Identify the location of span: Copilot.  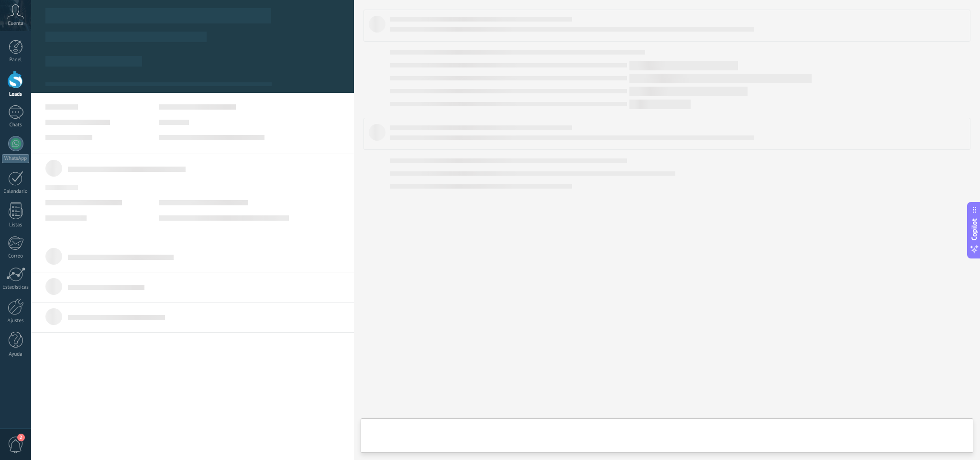
(974, 229).